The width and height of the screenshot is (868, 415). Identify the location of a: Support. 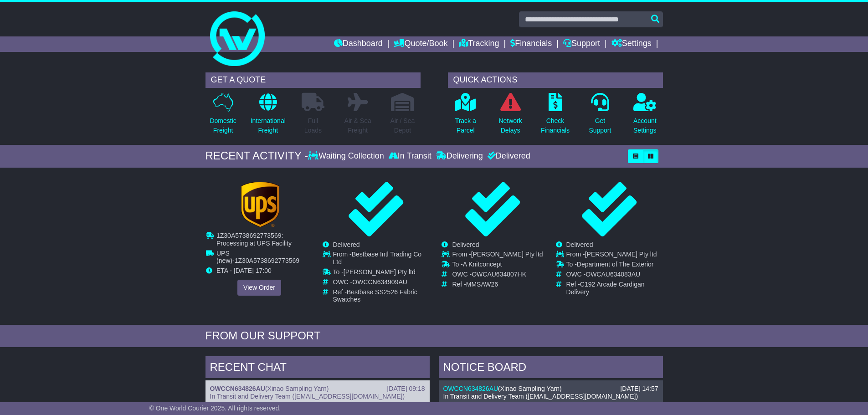
(582, 44).